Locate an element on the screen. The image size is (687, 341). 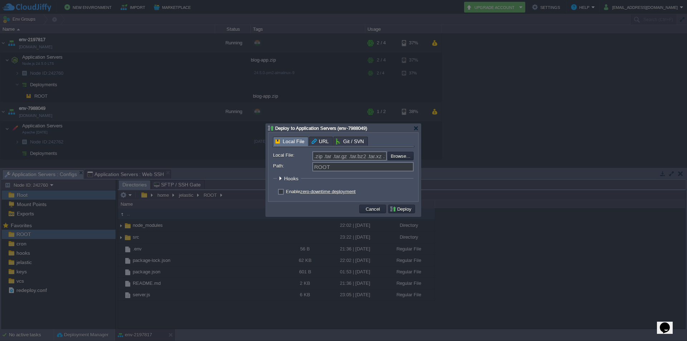
span: Git / SVN is located at coordinates (350, 141).